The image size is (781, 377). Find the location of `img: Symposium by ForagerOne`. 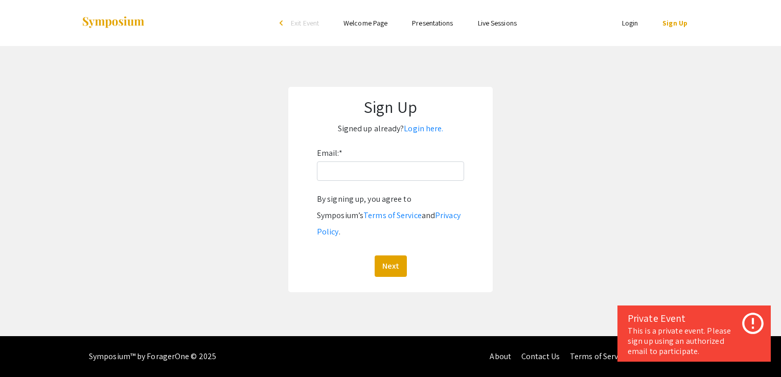

img: Symposium by ForagerOne is located at coordinates (113, 22).